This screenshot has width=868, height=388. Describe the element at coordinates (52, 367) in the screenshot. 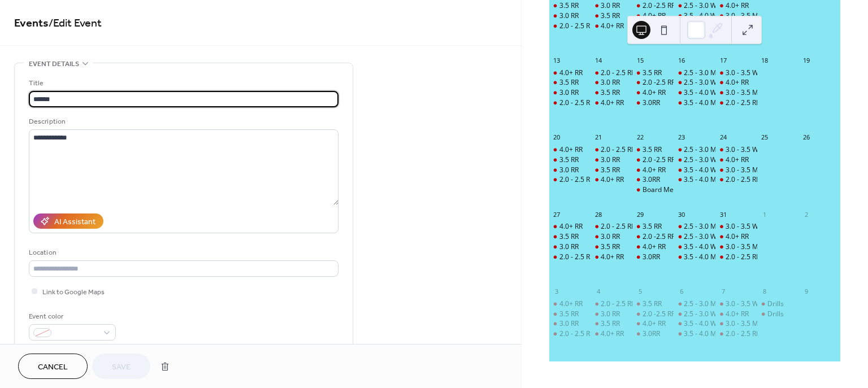

I see `span: Cancel` at that location.